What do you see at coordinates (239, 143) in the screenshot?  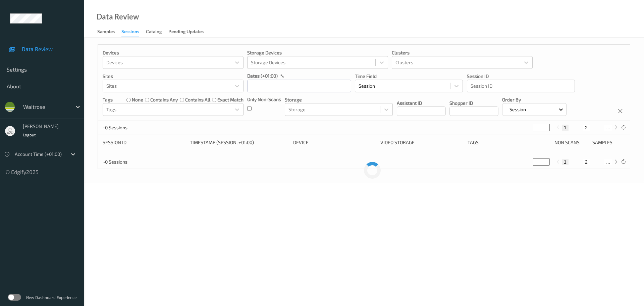 I see `div: Timestamp (Session, +01:00)` at bounding box center [239, 143].